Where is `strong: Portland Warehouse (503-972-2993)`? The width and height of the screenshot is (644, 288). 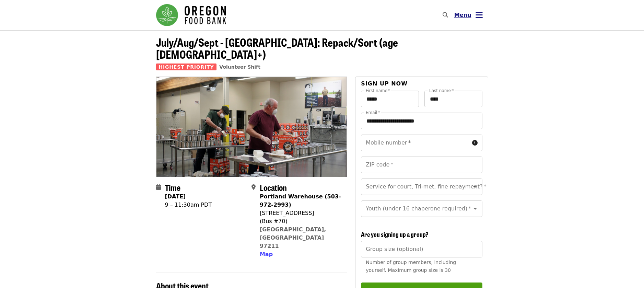 strong: Portland Warehouse (503-972-2993) is located at coordinates (300, 200).